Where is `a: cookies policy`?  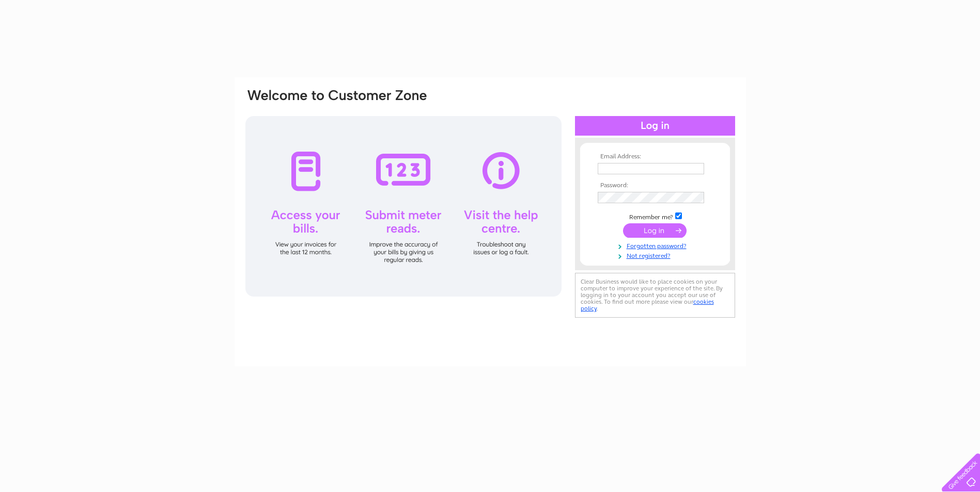
a: cookies policy is located at coordinates (647, 305).